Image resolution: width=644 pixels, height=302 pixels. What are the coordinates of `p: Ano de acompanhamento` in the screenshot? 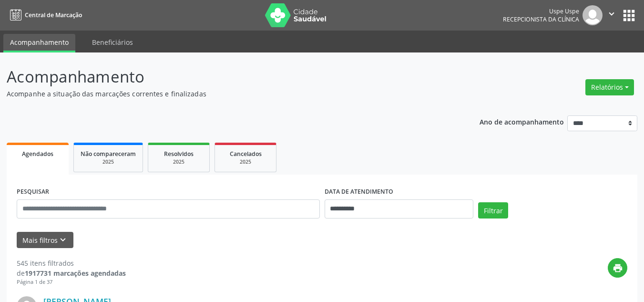 It's located at (521, 121).